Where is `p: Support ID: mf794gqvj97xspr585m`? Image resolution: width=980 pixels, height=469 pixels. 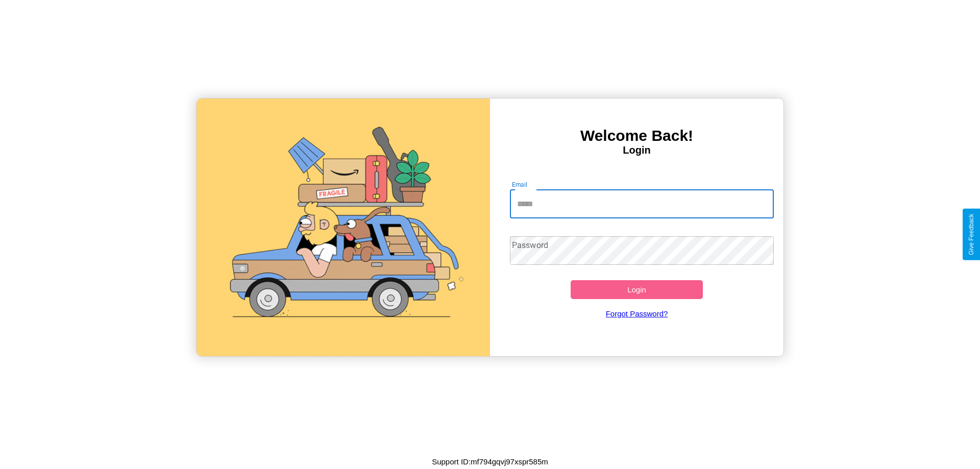
p: Support ID: mf794gqvj97xspr585m is located at coordinates (490, 461).